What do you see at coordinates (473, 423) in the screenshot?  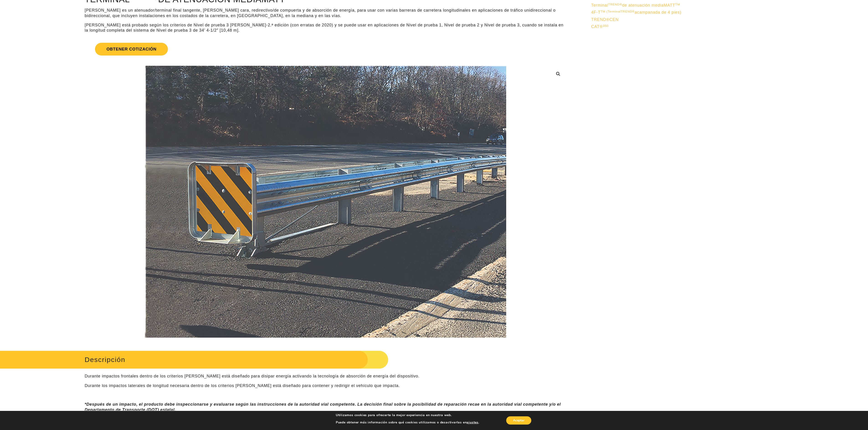 I see `button: ajustes` at bounding box center [473, 423].